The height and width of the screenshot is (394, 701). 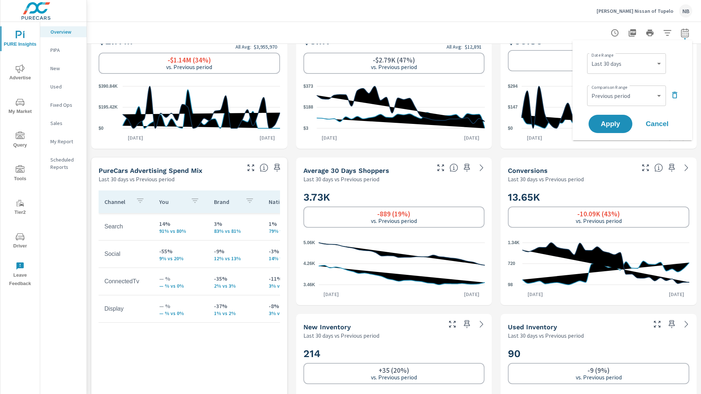 I want to click on text: $0, so click(x=511, y=128).